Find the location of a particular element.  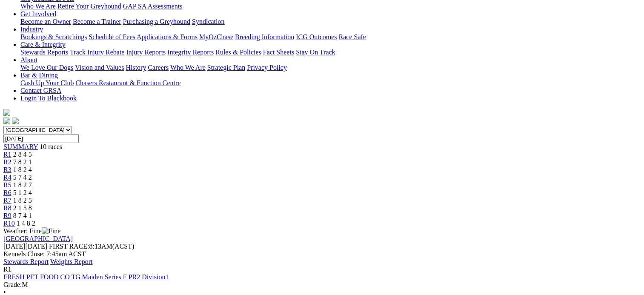

span: R4 is located at coordinates (7, 177).